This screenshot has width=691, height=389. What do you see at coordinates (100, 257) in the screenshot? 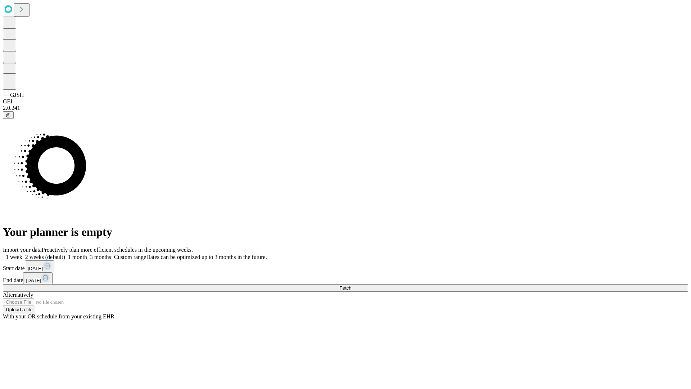
I see `span: 3 months` at bounding box center [100, 257].